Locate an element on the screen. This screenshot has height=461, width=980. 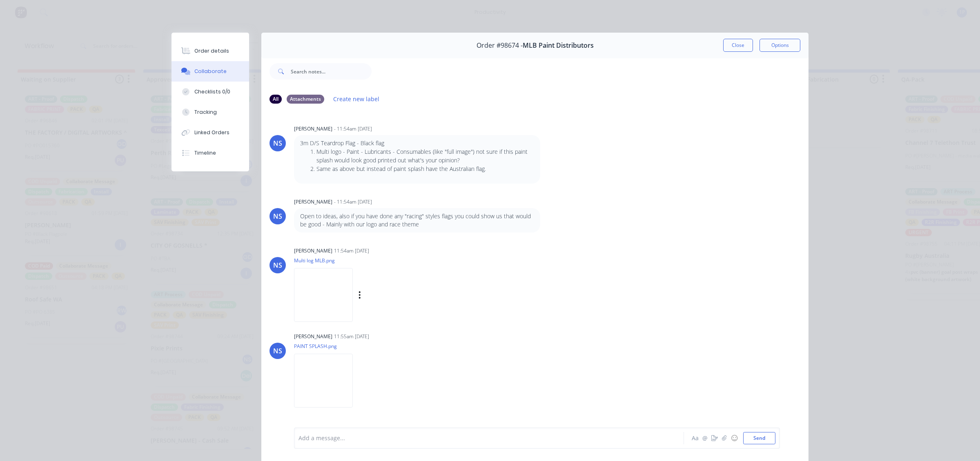
div: Order details is located at coordinates (211, 51).